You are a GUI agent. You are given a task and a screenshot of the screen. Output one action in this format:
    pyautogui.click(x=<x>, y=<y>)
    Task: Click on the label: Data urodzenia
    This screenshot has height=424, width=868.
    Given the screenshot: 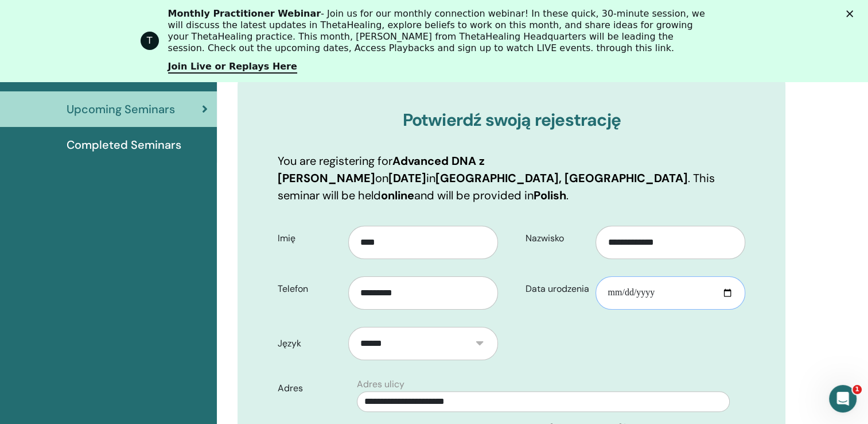 What is the action you would take?
    pyautogui.click(x=556, y=289)
    